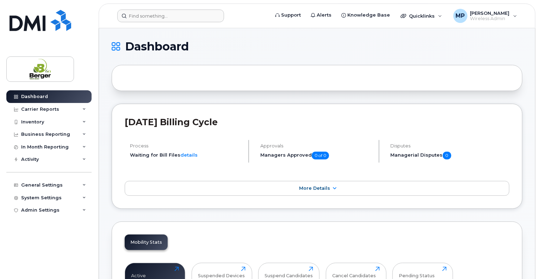 The height and width of the screenshot is (279, 539). What do you see at coordinates (417, 272) in the screenshot?
I see `div: Pending Status` at bounding box center [417, 272].